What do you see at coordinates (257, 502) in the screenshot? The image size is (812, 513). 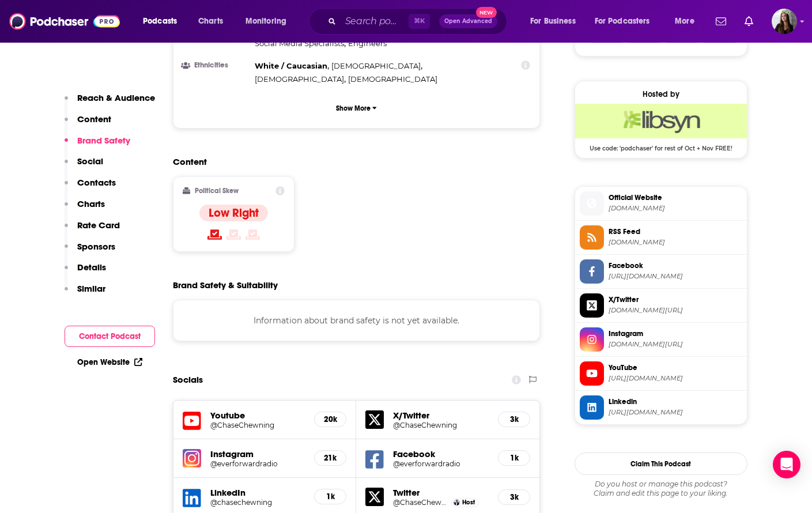 I see `a: @chasechewning` at bounding box center [257, 502].